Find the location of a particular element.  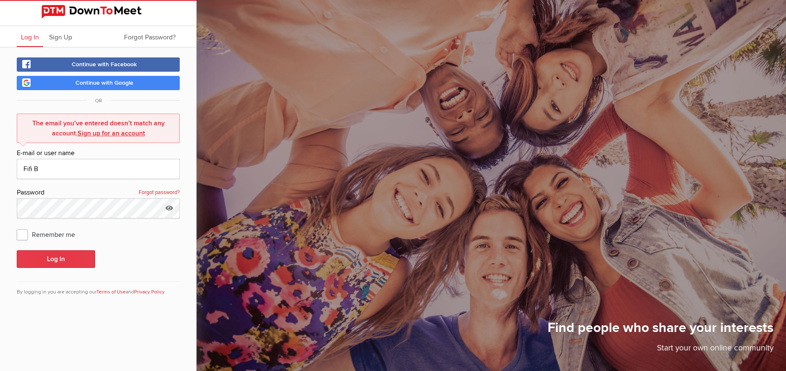

span: Continue with Facebook is located at coordinates (104, 64).